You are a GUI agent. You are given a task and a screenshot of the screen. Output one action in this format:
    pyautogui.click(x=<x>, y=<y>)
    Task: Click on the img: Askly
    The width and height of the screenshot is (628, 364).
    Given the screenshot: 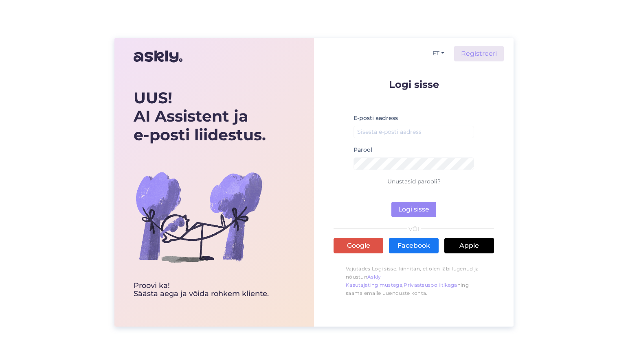 What is the action you would take?
    pyautogui.click(x=158, y=57)
    